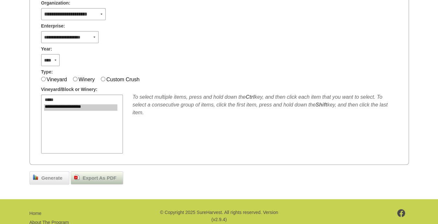 This screenshot has height=224, width=438. What do you see at coordinates (47, 72) in the screenshot?
I see `span: Type:` at bounding box center [47, 72].